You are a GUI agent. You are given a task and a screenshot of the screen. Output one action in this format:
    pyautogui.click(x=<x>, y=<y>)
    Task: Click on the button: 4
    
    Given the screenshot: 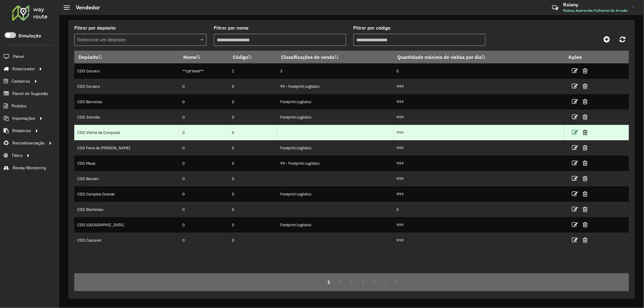 What is the action you would take?
    pyautogui.click(x=363, y=282)
    